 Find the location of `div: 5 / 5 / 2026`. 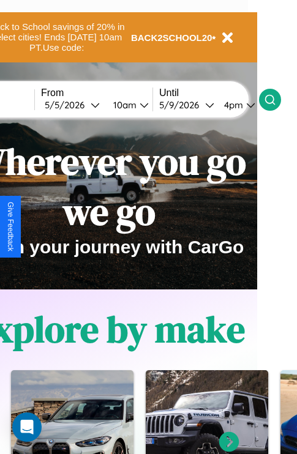

div: 5 / 5 / 2026 is located at coordinates (67, 105).